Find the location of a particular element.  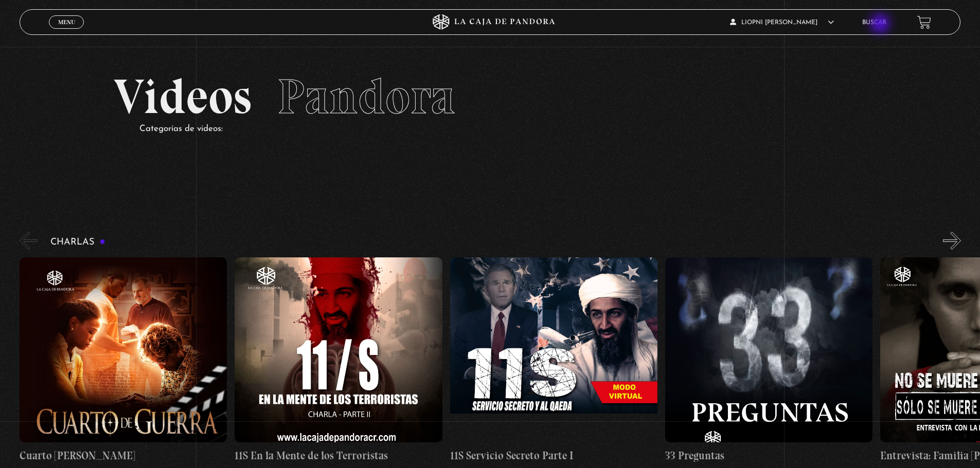

span: Cerrar is located at coordinates (66, 31).